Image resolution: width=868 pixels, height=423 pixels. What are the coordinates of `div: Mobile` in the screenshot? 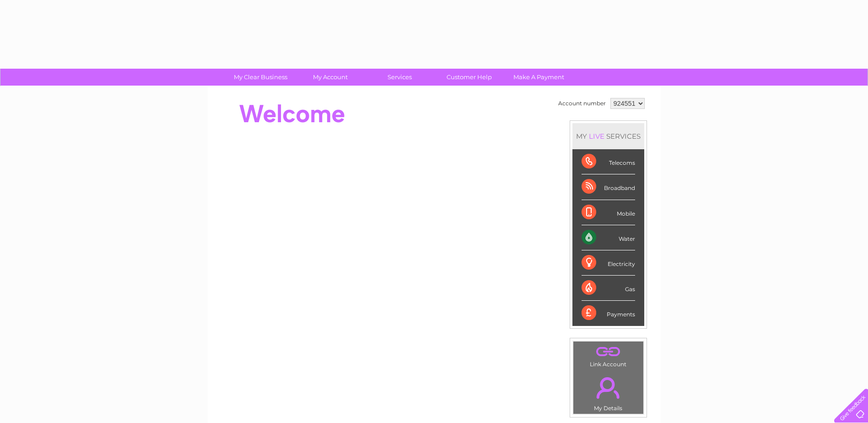 It's located at (608, 212).